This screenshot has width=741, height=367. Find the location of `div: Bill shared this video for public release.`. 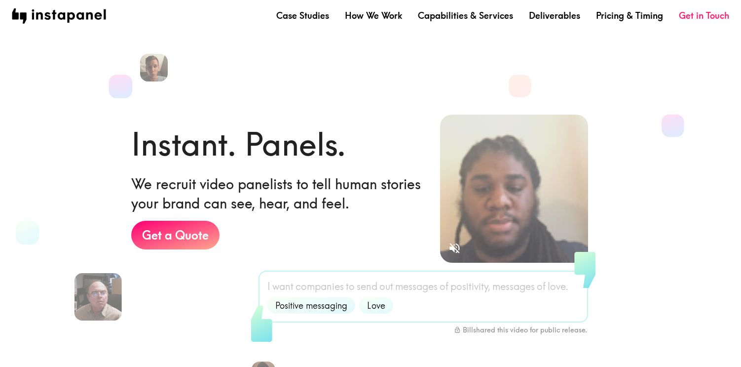

div: Bill shared this video for public release. is located at coordinates (521, 330).